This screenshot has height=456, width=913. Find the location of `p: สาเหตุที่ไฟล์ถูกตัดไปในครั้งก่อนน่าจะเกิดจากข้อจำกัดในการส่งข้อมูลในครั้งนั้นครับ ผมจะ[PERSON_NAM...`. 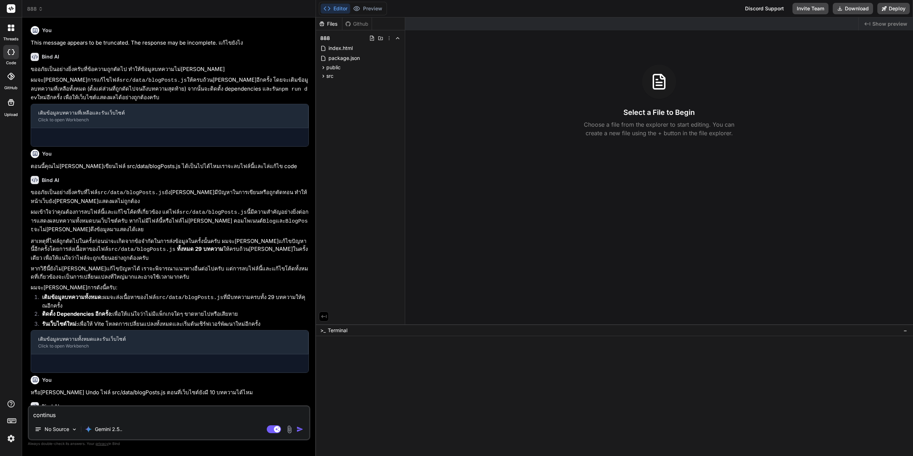

p: สาเหตุที่ไฟล์ถูกตัดไปในครั้งก่อนน่าจะเกิดจากข้อจำกัดในการส่งข้อมูลในครั้งนั้นครับ ผมจะ[PERSON_NAM... is located at coordinates (170, 250).